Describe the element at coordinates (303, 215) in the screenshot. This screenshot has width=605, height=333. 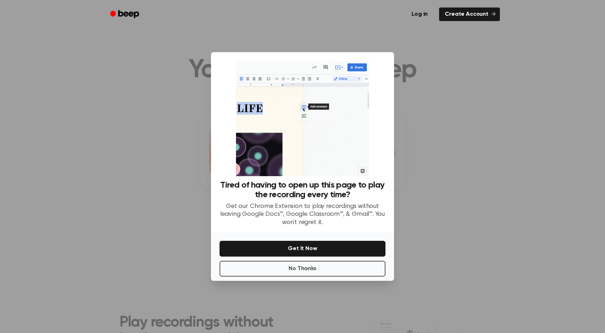
I see `p: Get our Chrome Extension to play recordings without leaving Google Docs™, Google Classroom™, & Gm...` at that location.